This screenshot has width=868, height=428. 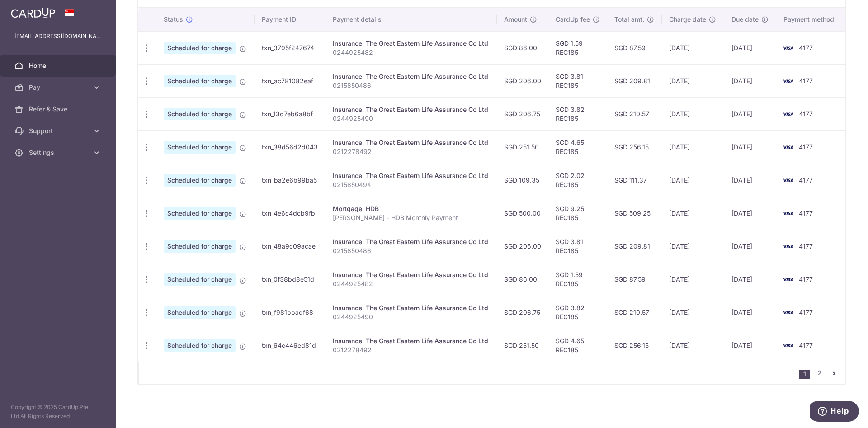 I want to click on td: SGD 206.75, so click(x=522, y=312).